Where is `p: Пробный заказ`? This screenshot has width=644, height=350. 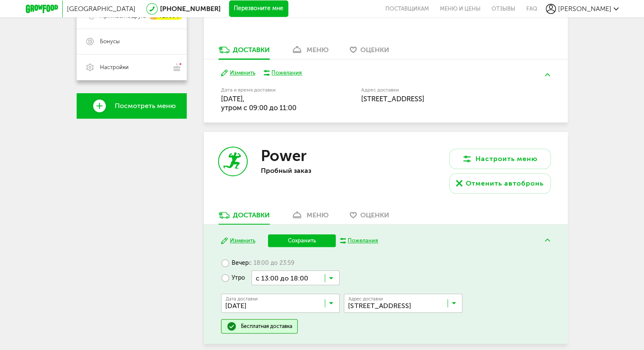 p: Пробный заказ is located at coordinates (315, 170).